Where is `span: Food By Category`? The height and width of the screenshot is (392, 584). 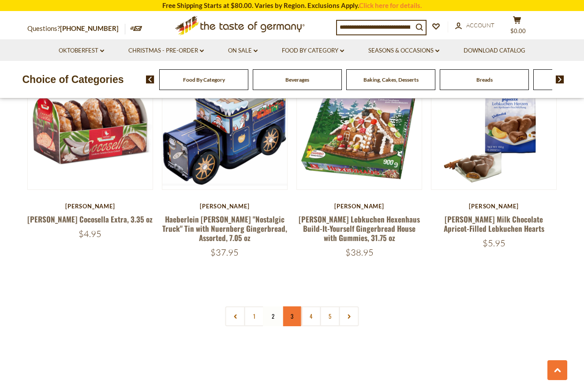 span: Food By Category is located at coordinates (203, 79).